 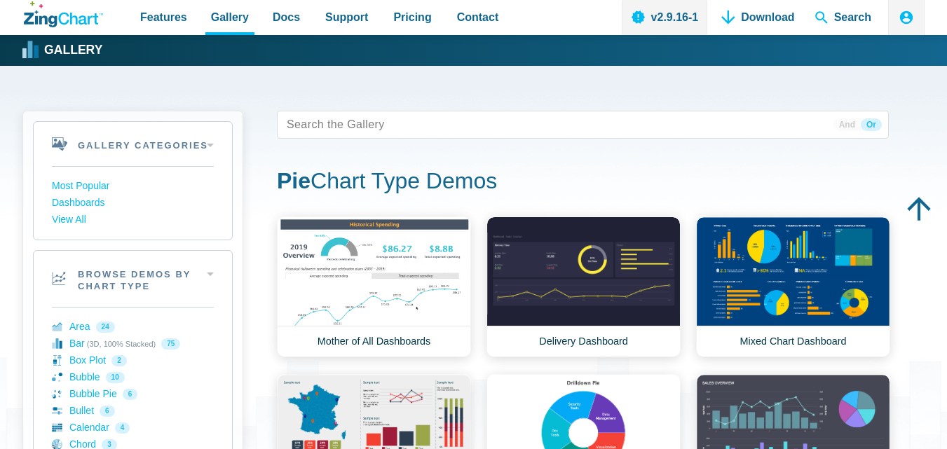 I want to click on span: Support, so click(x=346, y=17).